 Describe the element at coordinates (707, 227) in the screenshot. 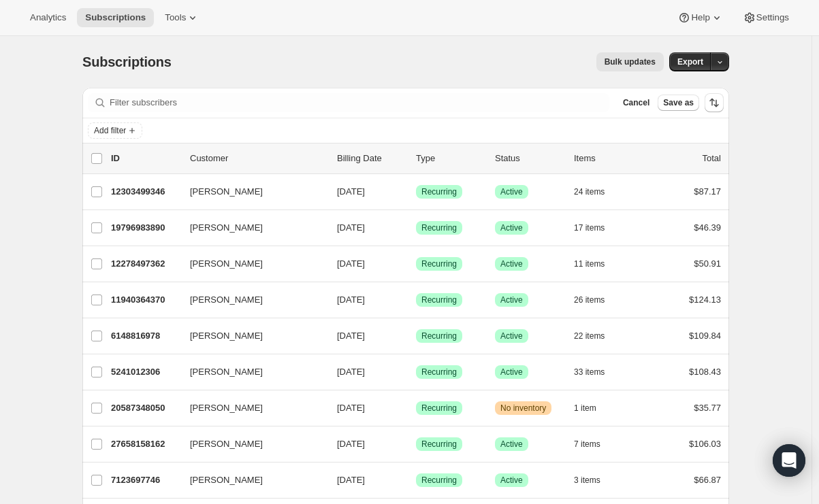

I see `span: $46.39` at that location.